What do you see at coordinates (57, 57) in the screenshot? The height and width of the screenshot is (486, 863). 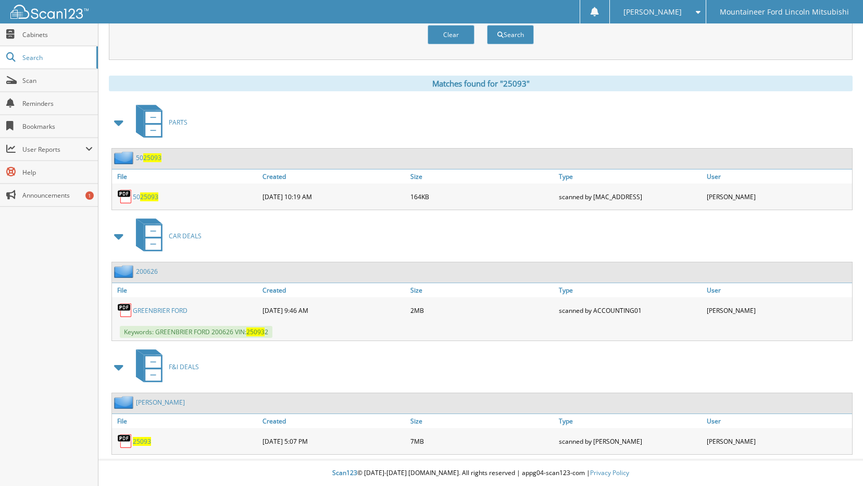 I see `span: Search` at bounding box center [57, 57].